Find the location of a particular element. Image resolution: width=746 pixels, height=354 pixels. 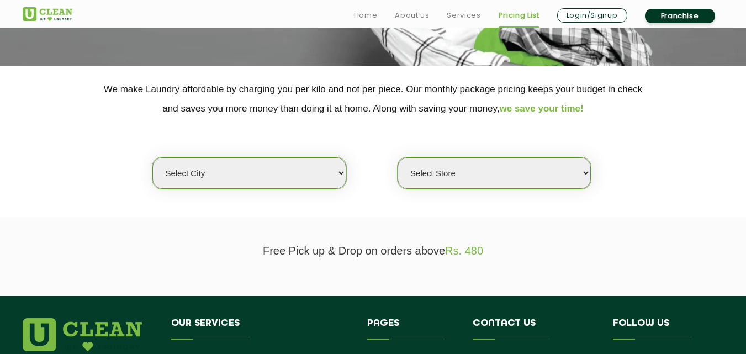

h4: Contact us is located at coordinates (534, 328).